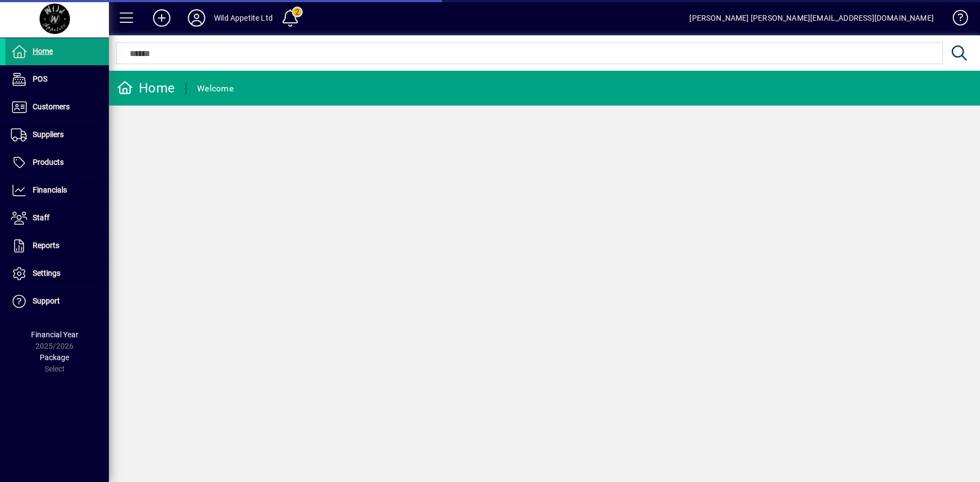 This screenshot has height=482, width=980. I want to click on span: Products, so click(48, 163).